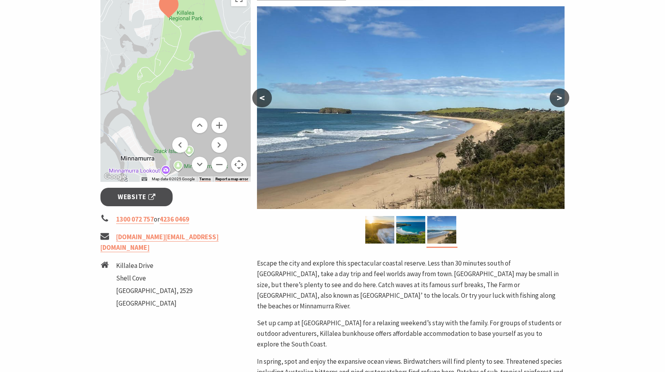  What do you see at coordinates (200, 164) in the screenshot?
I see `button: Move down` at bounding box center [200, 164].